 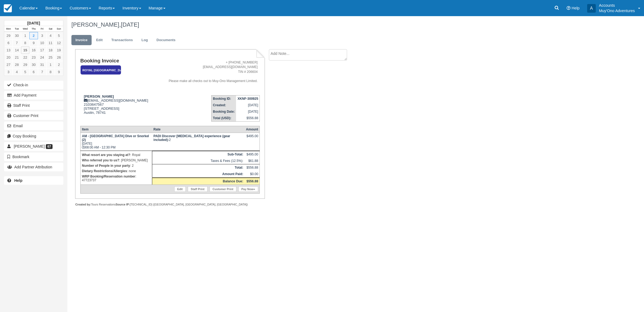 I want to click on a: 9, so click(x=33, y=43).